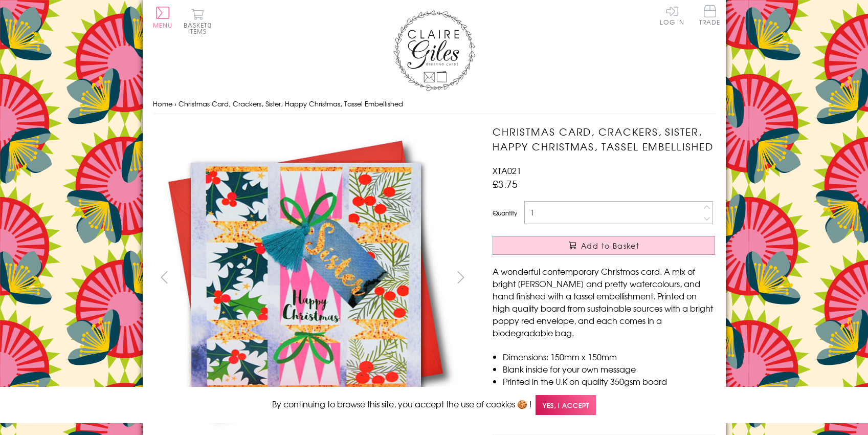 This screenshot has height=435, width=868. Describe the element at coordinates (604, 139) in the screenshot. I see `h1: Christmas Card, Crackers, Sister, Happy Christmas, Tassel Embellished` at that location.